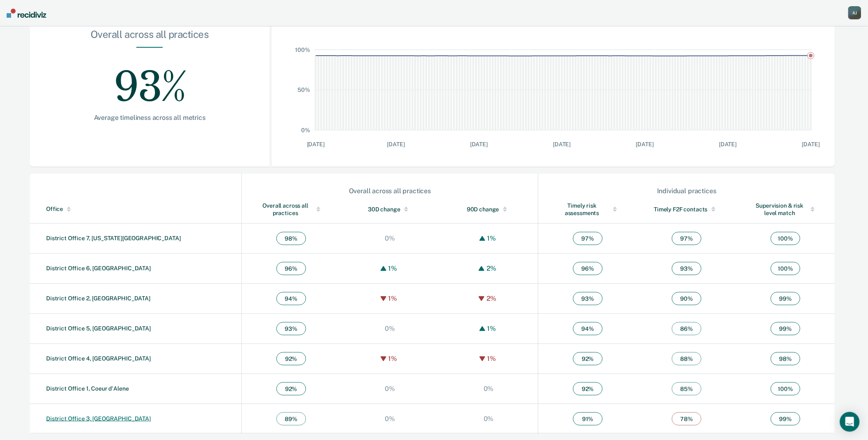  Describe the element at coordinates (292, 419) in the screenshot. I see `span: 89 %` at that location.